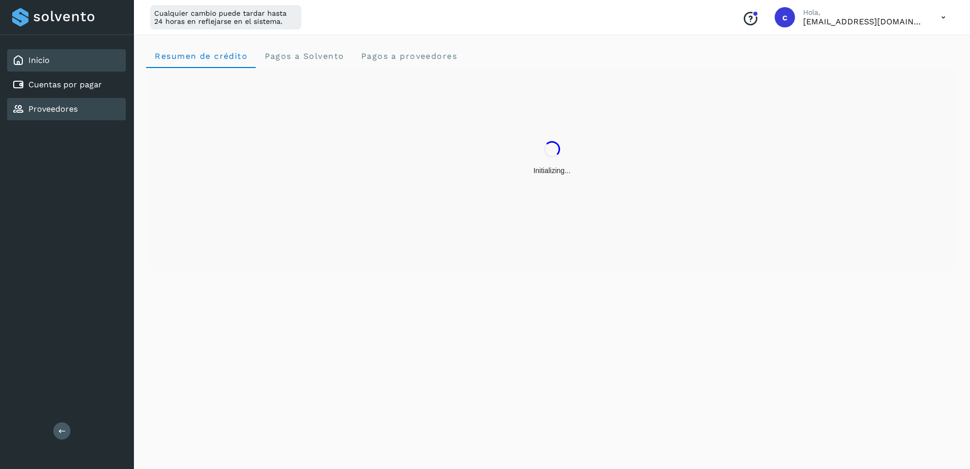  Describe the element at coordinates (864, 21) in the screenshot. I see `p: cxp@53cargo.com` at that location.